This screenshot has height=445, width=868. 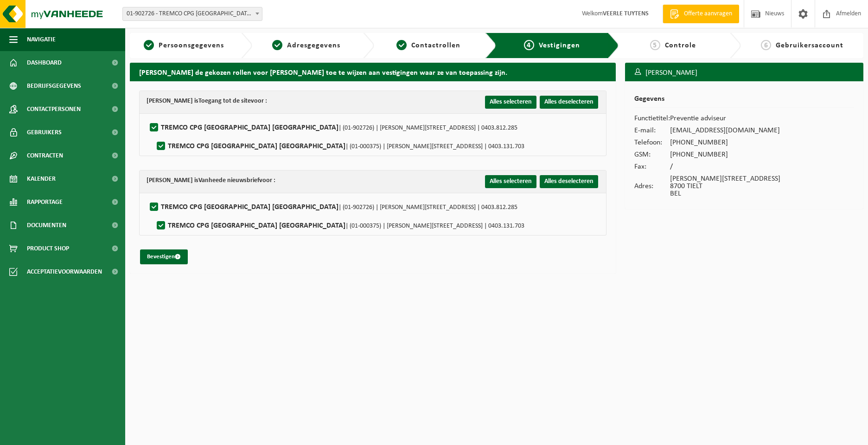 What do you see at coordinates (64, 271) in the screenshot?
I see `span: Acceptatievoorwaarden` at bounding box center [64, 271].